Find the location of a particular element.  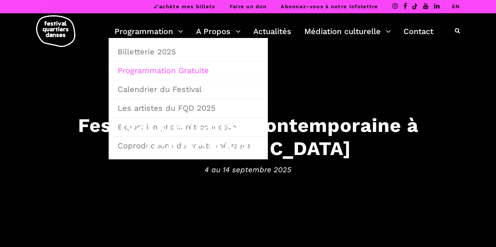

a: Actualités is located at coordinates (272, 31).